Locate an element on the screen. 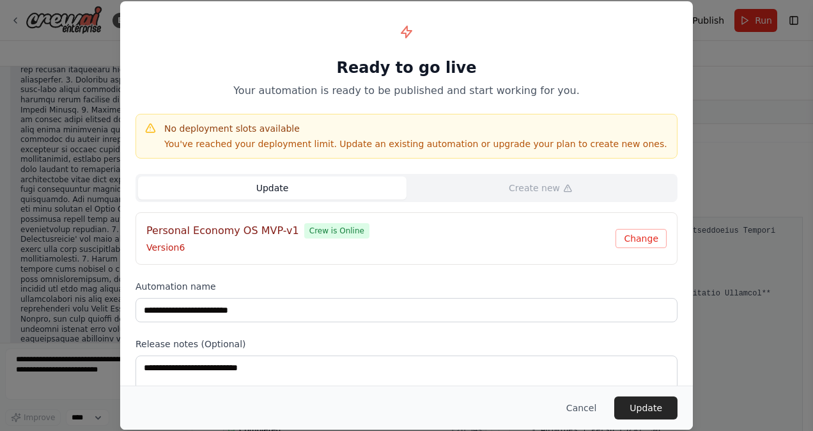 Image resolution: width=813 pixels, height=431 pixels. label: Automation name is located at coordinates (406, 286).